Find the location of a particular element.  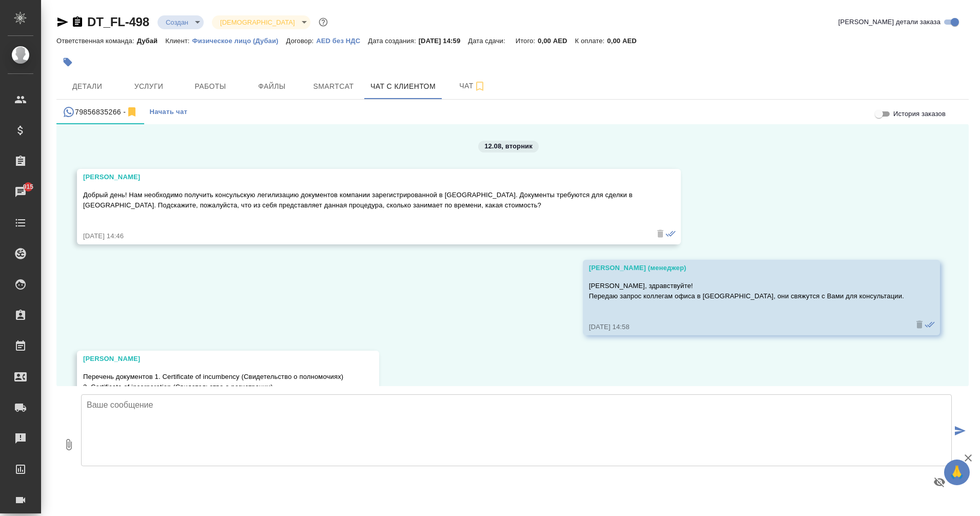

a: 915 is located at coordinates (21, 192).